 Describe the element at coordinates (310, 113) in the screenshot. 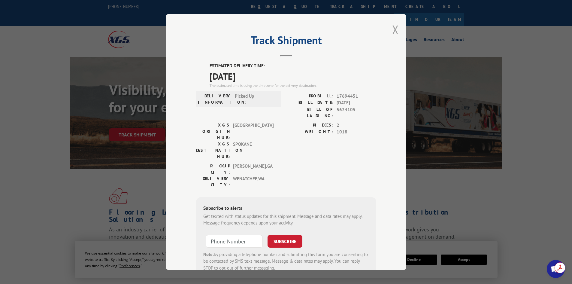

I see `label: BILL OF LADING:` at that location.